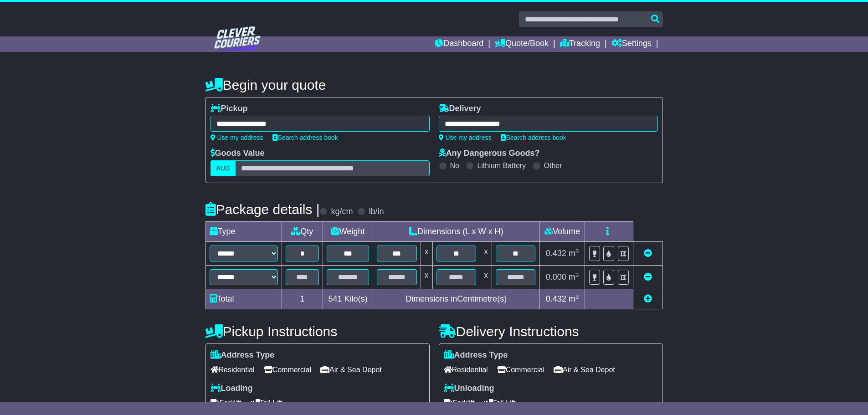 Image resolution: width=868 pixels, height=415 pixels. What do you see at coordinates (262, 209) in the screenshot?
I see `h4: Package details |` at bounding box center [262, 209].